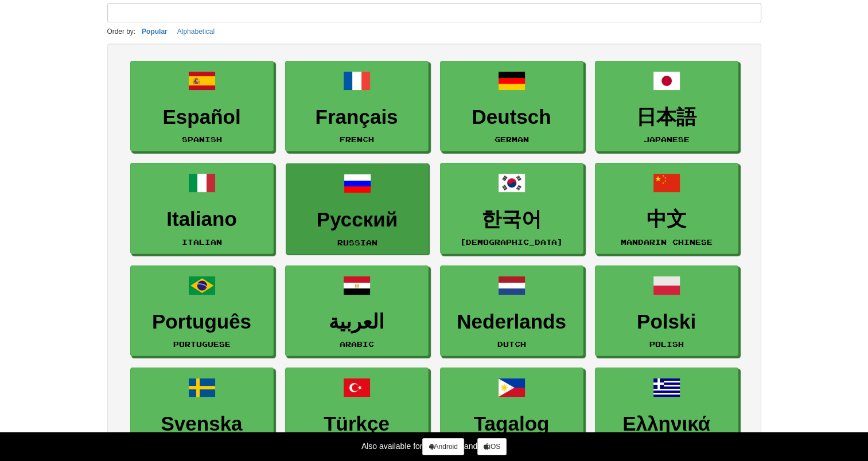 Image resolution: width=868 pixels, height=461 pixels. Describe the element at coordinates (511, 424) in the screenshot. I see `h3: Tagalog` at that location.